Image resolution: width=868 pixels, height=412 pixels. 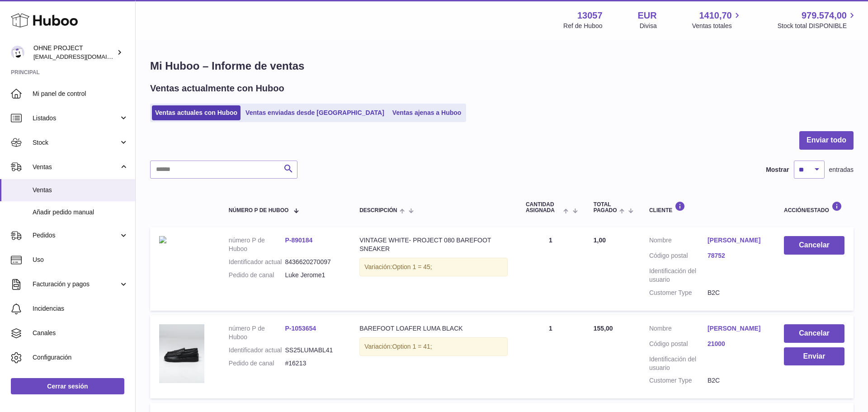 I want to click on a: 979.574,00 Stock total DISPONIBLE, so click(x=818, y=20).